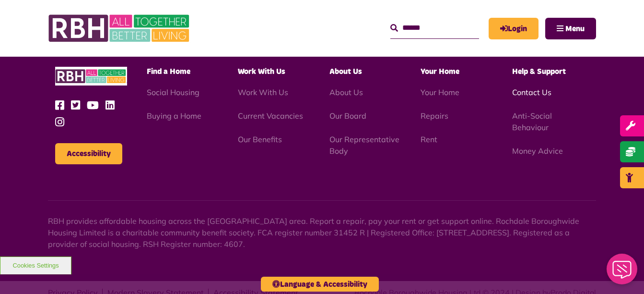 This screenshot has width=644, height=294. What do you see at coordinates (440, 72) in the screenshot?
I see `span: Your Home` at bounding box center [440, 72].